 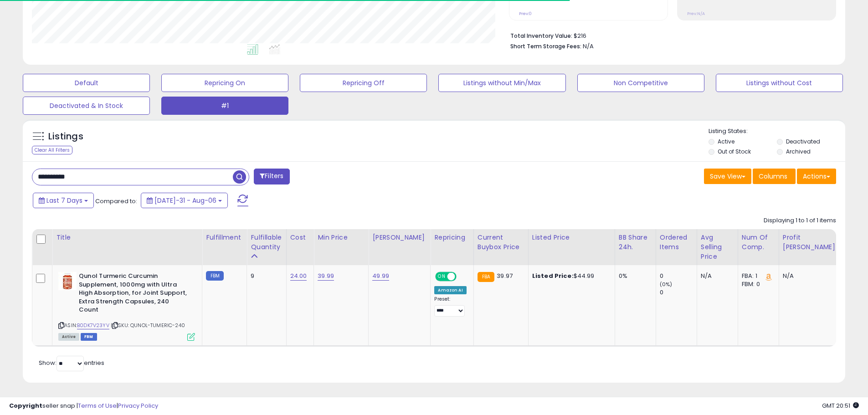 What do you see at coordinates (670, 35) in the screenshot?
I see `li: $216` at bounding box center [670, 35].